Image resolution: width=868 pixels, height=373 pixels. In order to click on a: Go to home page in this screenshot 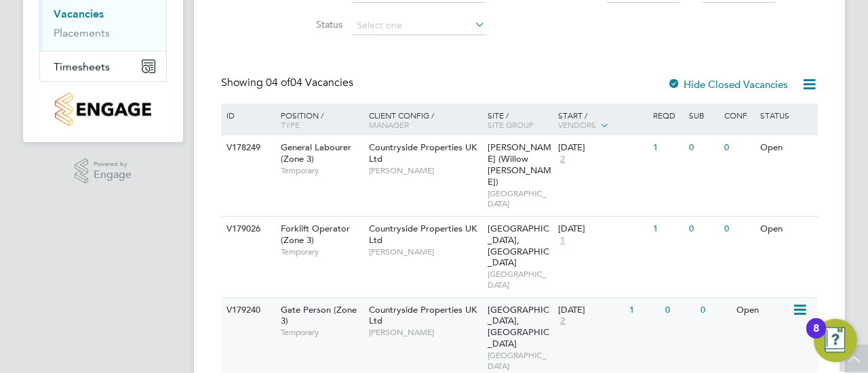, I will do `click(103, 109)`.